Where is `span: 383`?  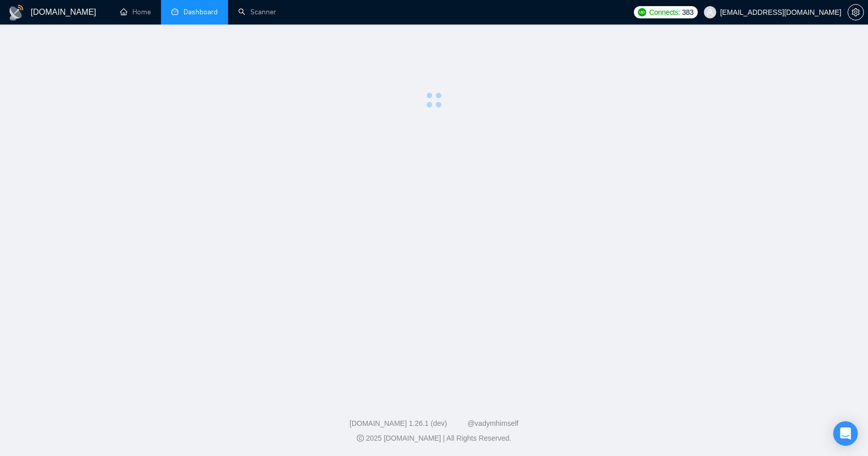 span: 383 is located at coordinates (688, 12).